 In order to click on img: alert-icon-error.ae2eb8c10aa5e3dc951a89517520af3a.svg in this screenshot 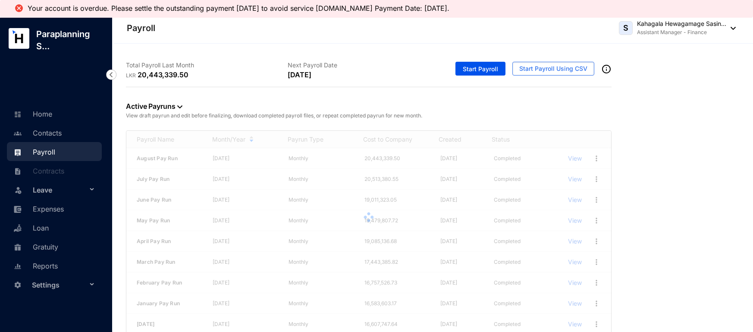, I will do `click(19, 8)`.